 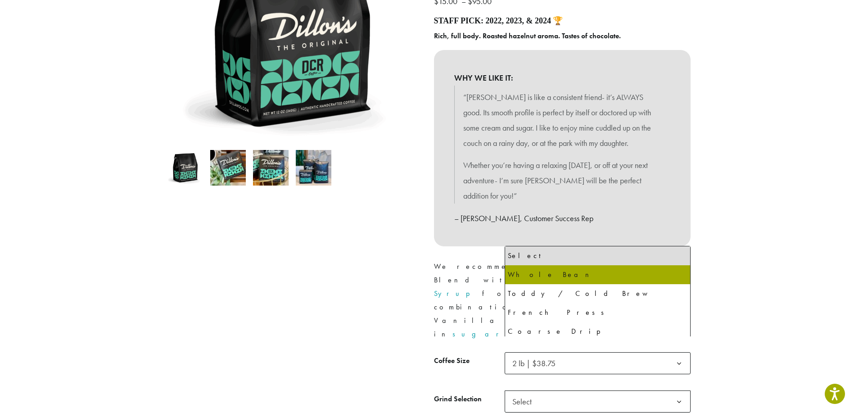 I want to click on div: Toddy / Cold Brew, so click(x=597, y=293).